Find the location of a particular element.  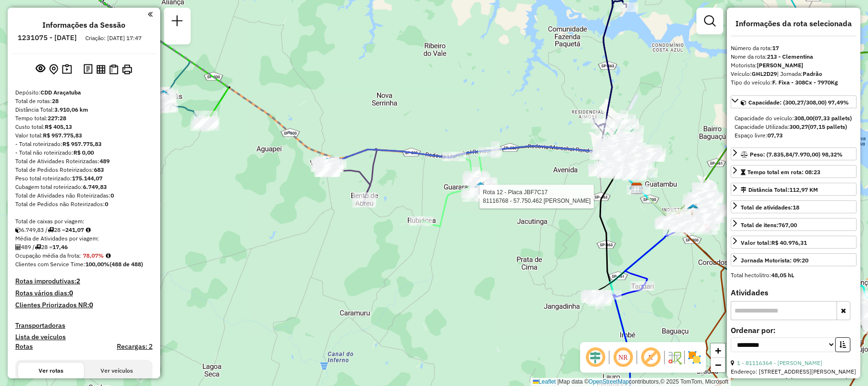

strong: 07,73 is located at coordinates (775, 135).